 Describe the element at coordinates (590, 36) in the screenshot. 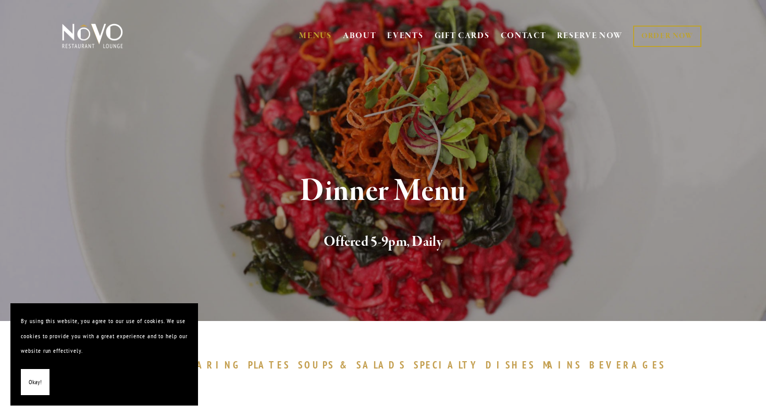

I see `a: RESERVE NOW` at that location.